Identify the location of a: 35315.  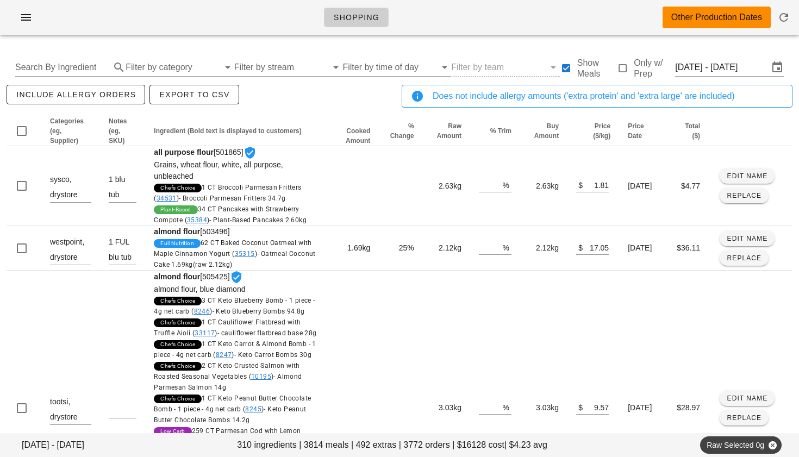
(245, 254).